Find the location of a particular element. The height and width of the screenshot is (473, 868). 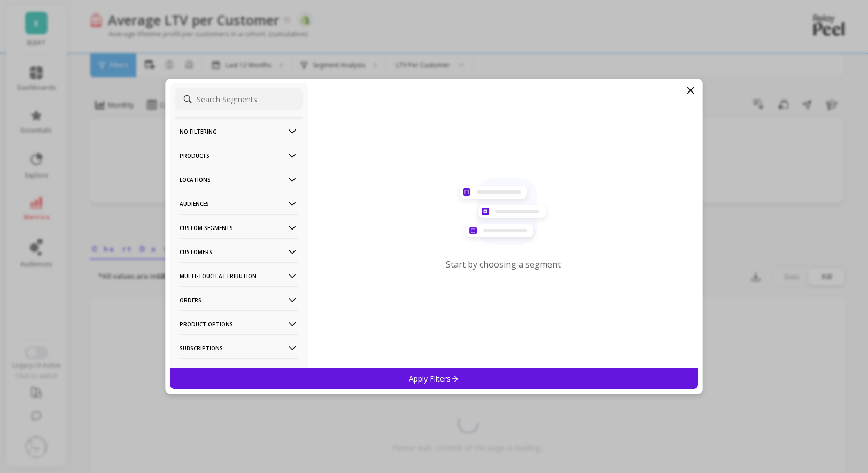

p: Survey Questions is located at coordinates (239, 372).